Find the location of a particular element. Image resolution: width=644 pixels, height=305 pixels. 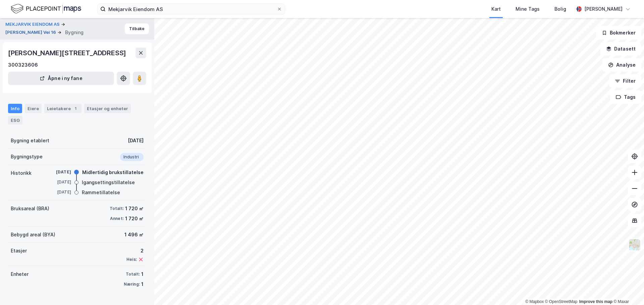

div: Midlertidig brukstillatelse is located at coordinates (112, 173).